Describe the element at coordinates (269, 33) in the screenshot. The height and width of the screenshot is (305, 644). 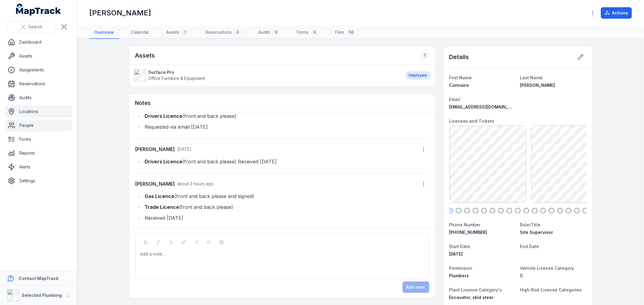
I see `a: Audits0` at that location.